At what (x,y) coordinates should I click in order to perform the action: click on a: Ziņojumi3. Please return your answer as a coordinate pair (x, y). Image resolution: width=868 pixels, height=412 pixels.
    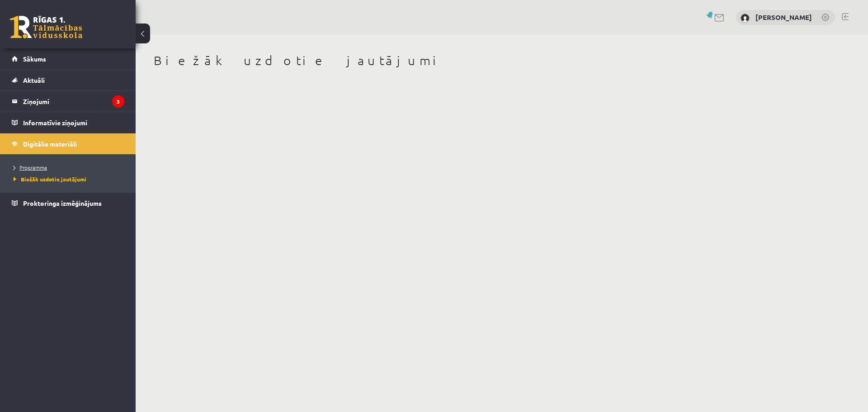
    Looking at the image, I should click on (68, 101).